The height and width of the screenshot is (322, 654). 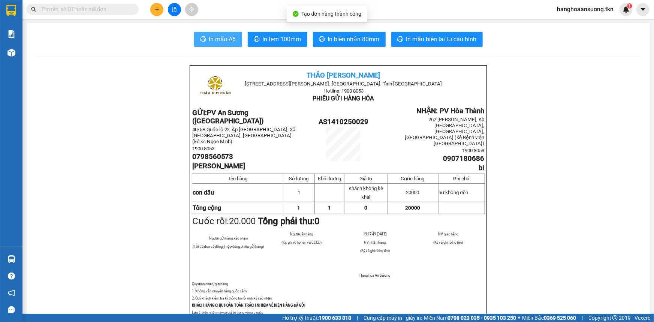 I want to click on strong: 0369 525 060, so click(x=560, y=318).